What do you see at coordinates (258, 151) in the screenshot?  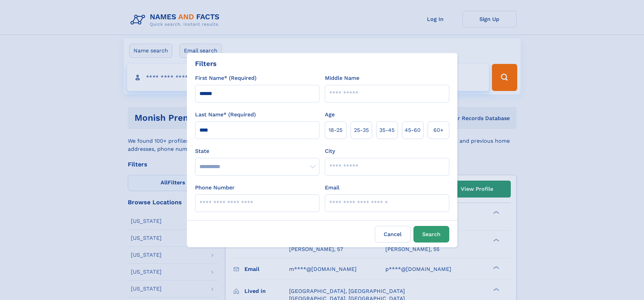 I see `label: State` at bounding box center [258, 151].